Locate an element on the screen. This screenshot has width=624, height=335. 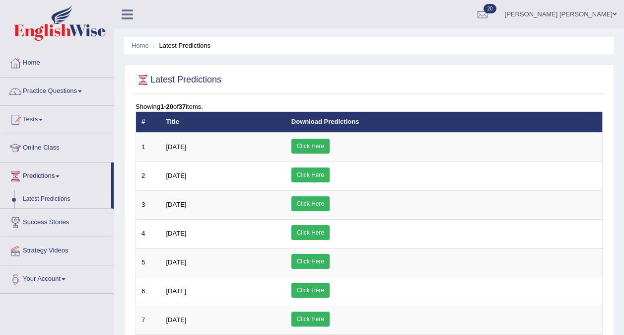
b: 37 is located at coordinates (182, 106).